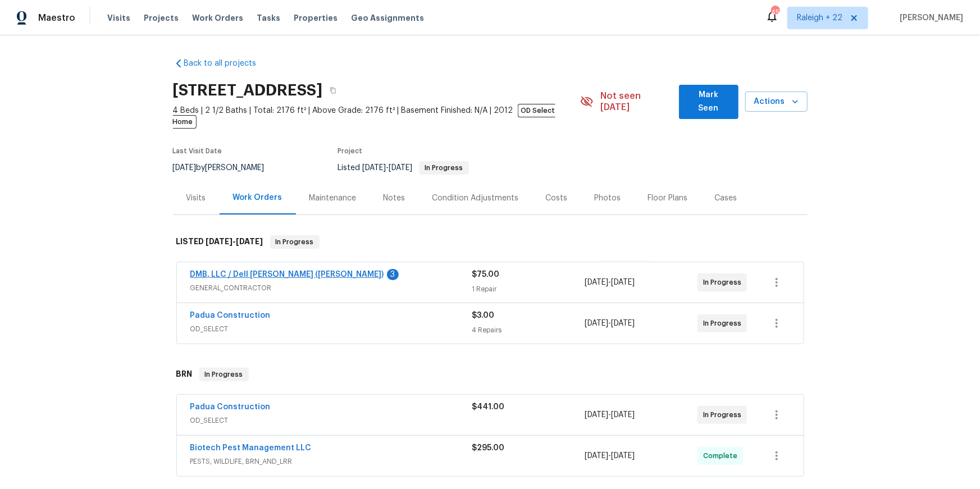 The image size is (980, 489). What do you see at coordinates (726, 199) in the screenshot?
I see `div: Cases` at bounding box center [726, 199].